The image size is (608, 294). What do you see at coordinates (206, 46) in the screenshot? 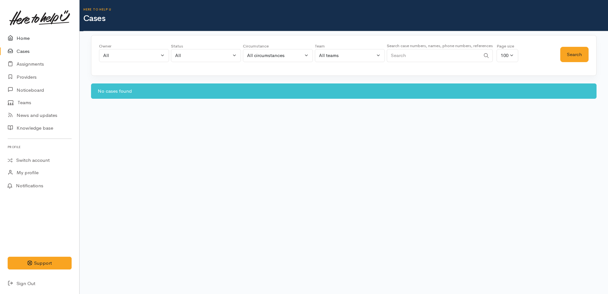
I see `div: Status` at bounding box center [206, 46].